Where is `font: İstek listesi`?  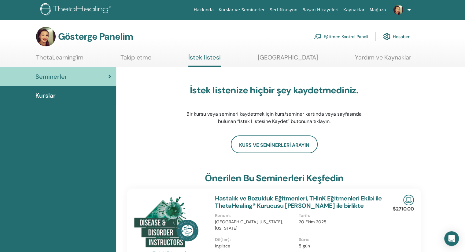 font: İstek listesi is located at coordinates (204, 57).